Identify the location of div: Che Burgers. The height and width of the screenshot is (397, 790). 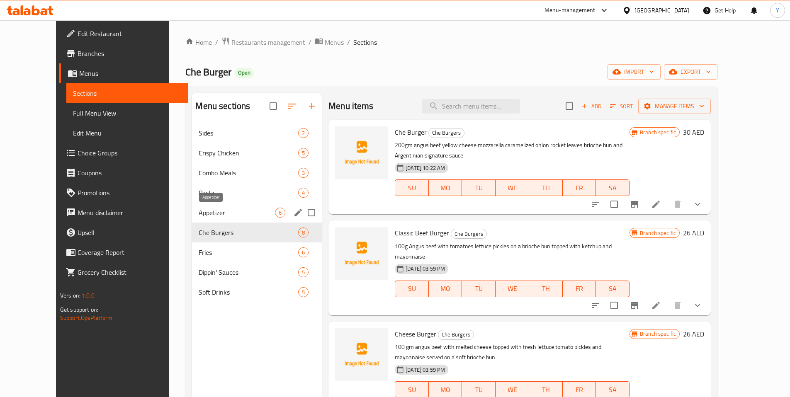
(456, 335).